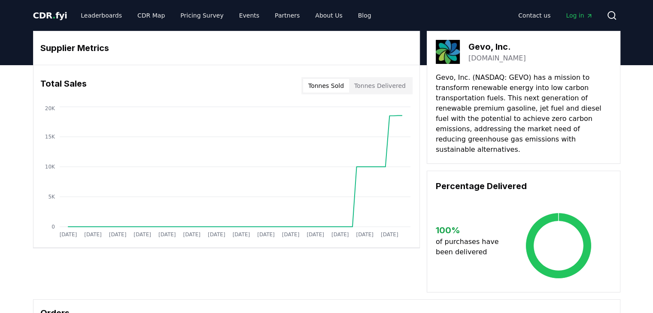 This screenshot has width=653, height=313. What do you see at coordinates (50, 137) in the screenshot?
I see `tspan: 15K` at bounding box center [50, 137].